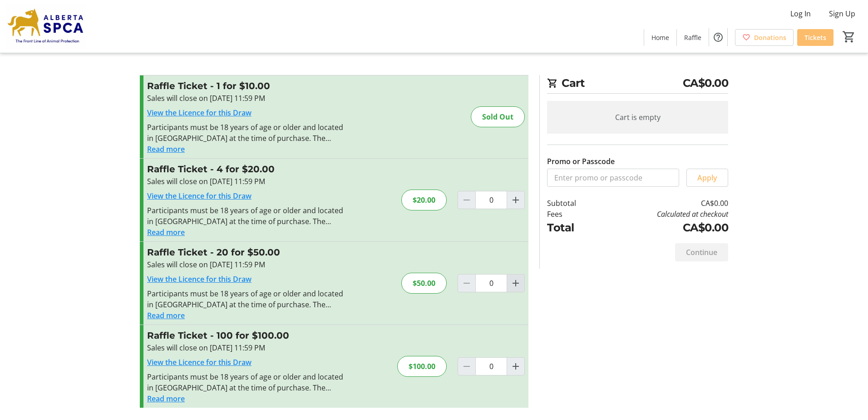 The height and width of the screenshot is (420, 868). I want to click on button: Help, so click(718, 37).